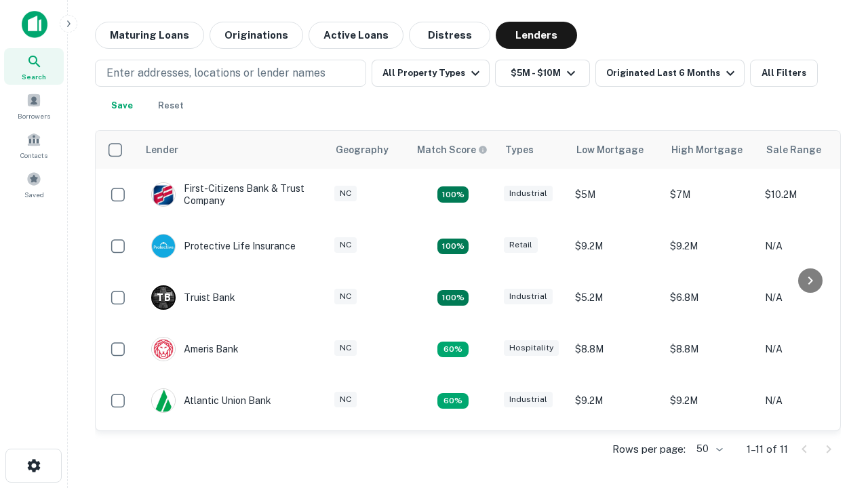 The image size is (868, 488). Describe the element at coordinates (536, 35) in the screenshot. I see `button: Lenders` at that location.